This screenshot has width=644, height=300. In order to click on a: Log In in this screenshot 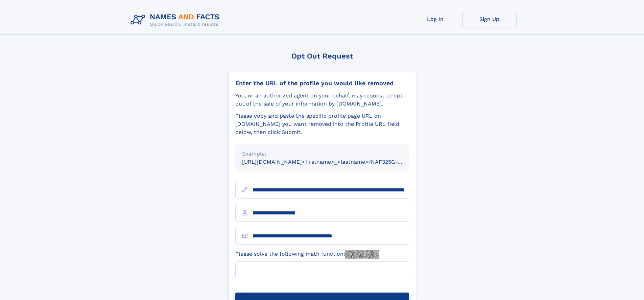, I will do `click(436, 19)`.